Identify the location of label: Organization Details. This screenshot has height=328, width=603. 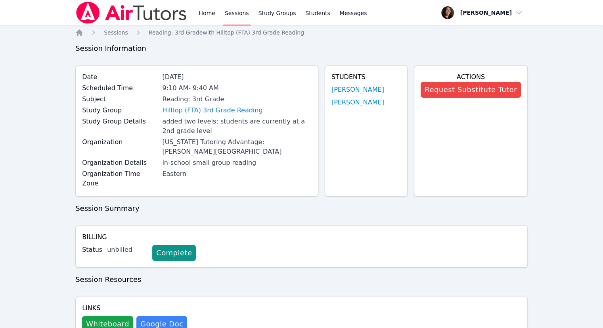
(120, 163).